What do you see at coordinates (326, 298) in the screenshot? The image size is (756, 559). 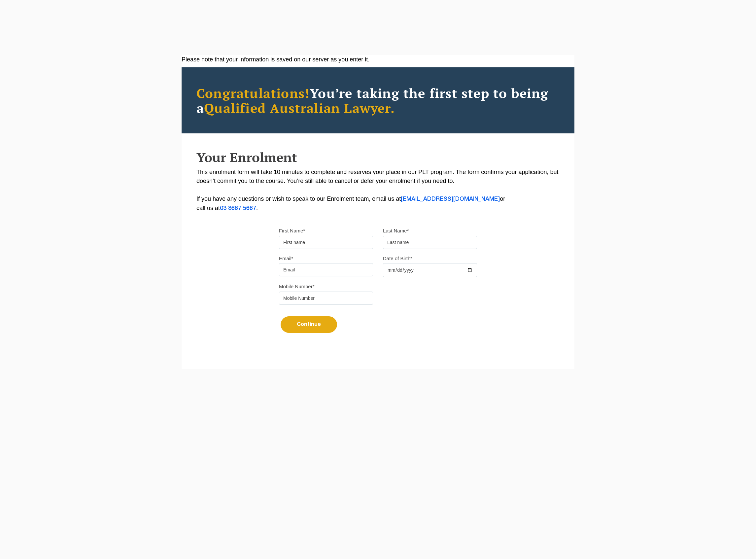 I see `input: Mobile Number` at bounding box center [326, 298].